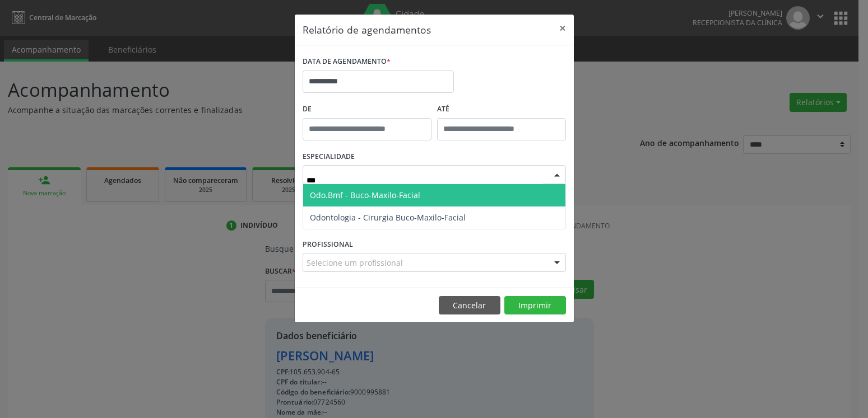  What do you see at coordinates (388, 217) in the screenshot?
I see `span: Odontologia - Cirurgia Buco-Maxilo-Facial` at bounding box center [388, 217].